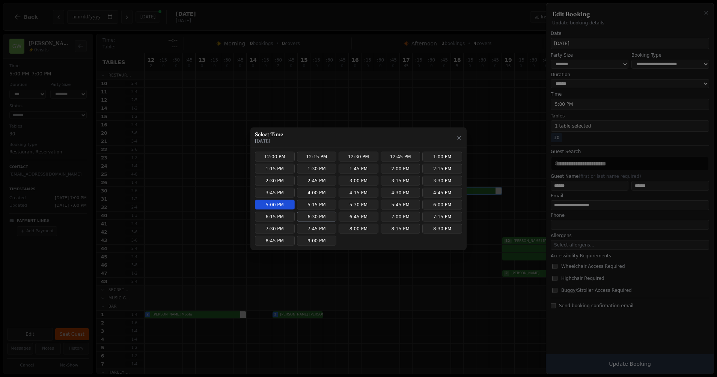  I want to click on button: 8:30 PM, so click(442, 229).